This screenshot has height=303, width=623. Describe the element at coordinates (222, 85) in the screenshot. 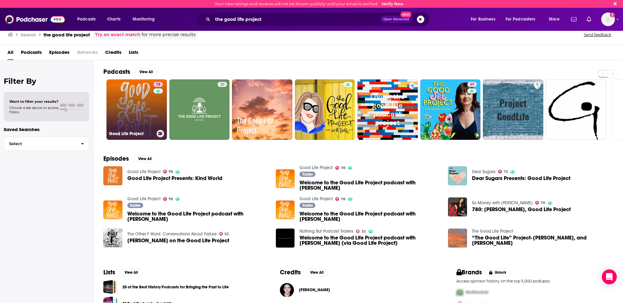

I see `span: 20` at that location.